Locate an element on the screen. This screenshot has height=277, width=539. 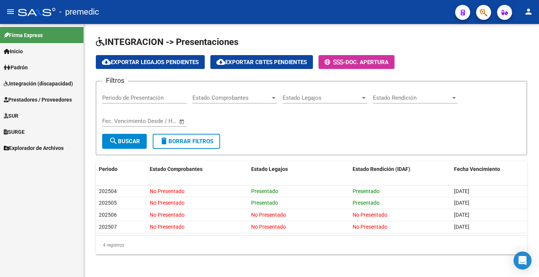
span: Explorador de Archivos is located at coordinates (34, 148).